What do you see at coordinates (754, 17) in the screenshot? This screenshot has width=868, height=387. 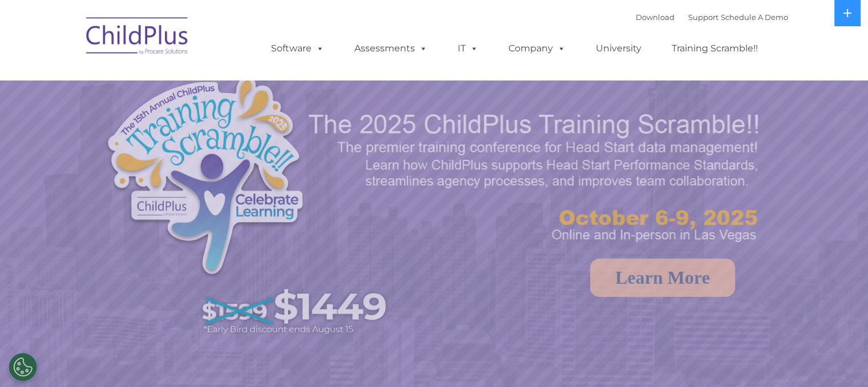 I see `a: Schedule A Demo` at bounding box center [754, 17].